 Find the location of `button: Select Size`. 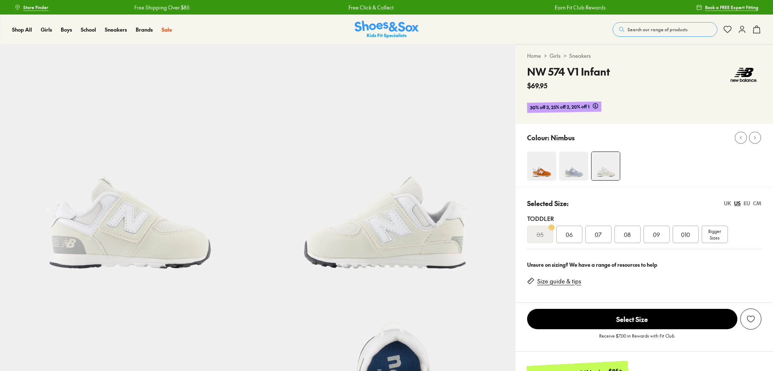

button: Select Size is located at coordinates (632, 319).